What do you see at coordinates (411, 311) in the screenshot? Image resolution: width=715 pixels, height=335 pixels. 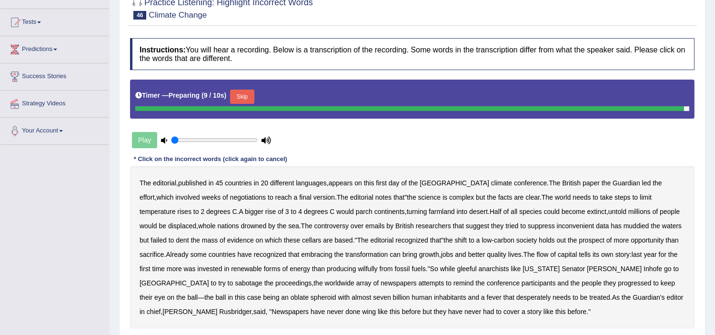 I see `b: before` at bounding box center [411, 311].